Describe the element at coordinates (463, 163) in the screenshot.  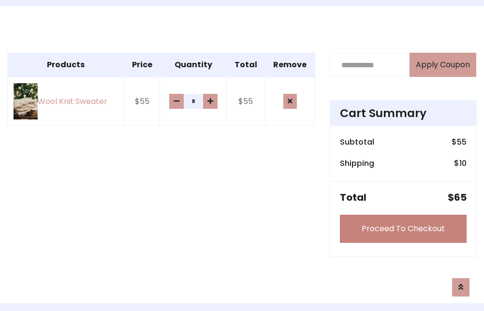
I see `span: 10` at that location.